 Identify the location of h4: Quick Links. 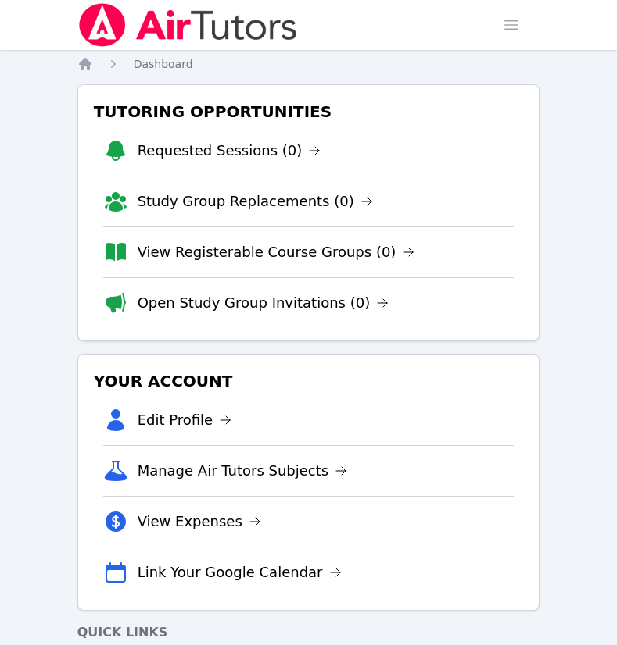
(309, 633).